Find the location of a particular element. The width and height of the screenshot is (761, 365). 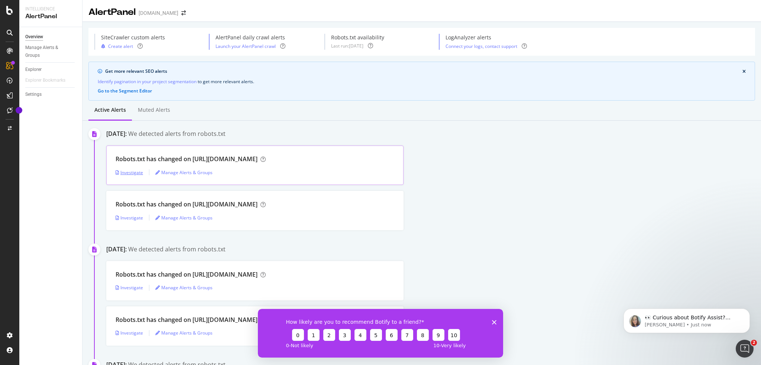

button: 10 is located at coordinates (196, 26).